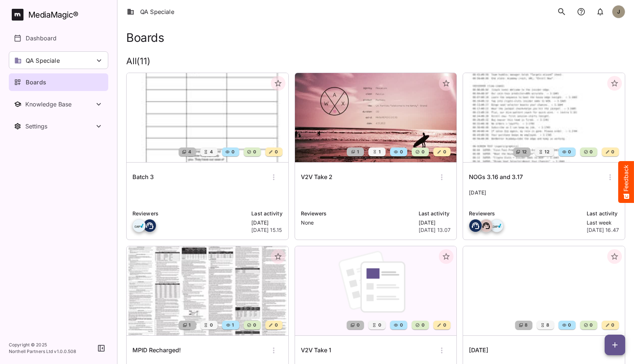 Image resolution: width=634 pixels, height=364 pixels. Describe the element at coordinates (58, 126) in the screenshot. I see `button: Toggle Settings` at that location.